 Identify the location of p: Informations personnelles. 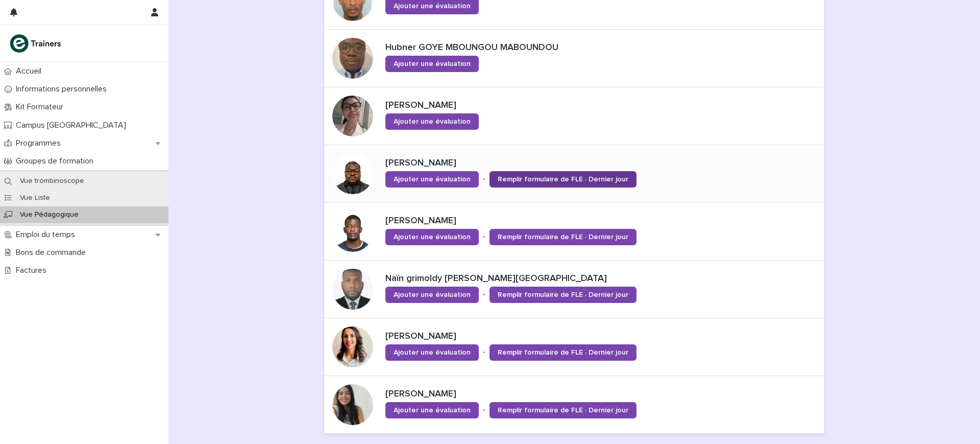
(63, 89).